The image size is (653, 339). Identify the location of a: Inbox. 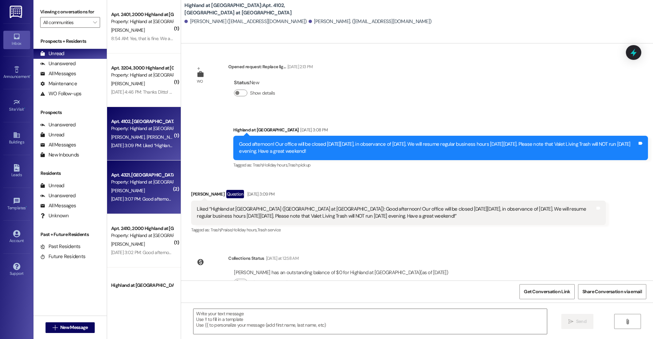
(17, 40).